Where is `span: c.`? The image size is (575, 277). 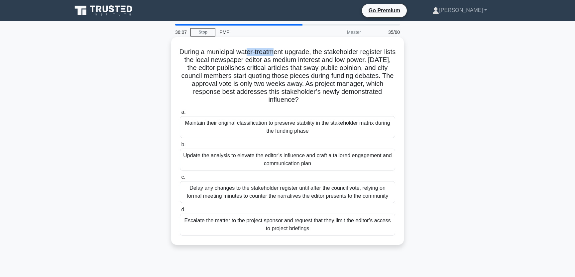
span: c. is located at coordinates (183, 177).